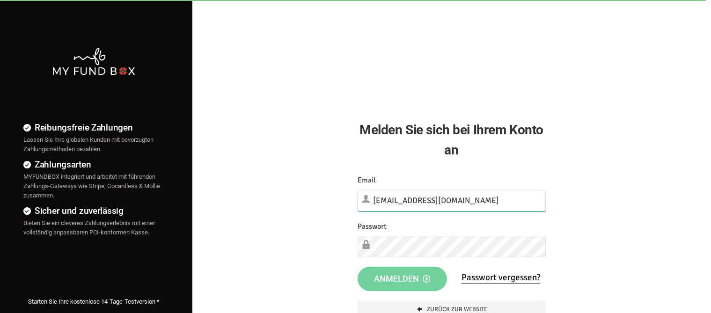 The width and height of the screenshot is (711, 313). What do you see at coordinates (501, 278) in the screenshot?
I see `a: Passwort vergessen?` at bounding box center [501, 278].